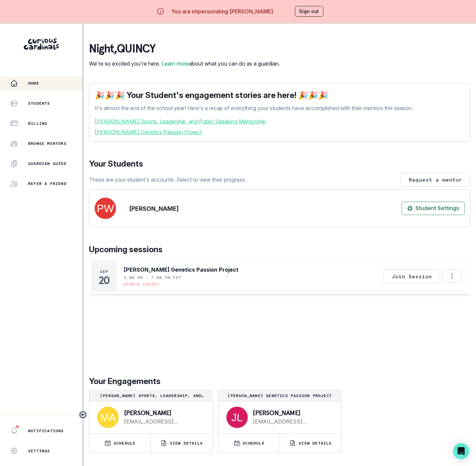 Image resolution: width=476 pixels, height=466 pixels. What do you see at coordinates (435, 180) in the screenshot?
I see `button: Request a mentor` at bounding box center [435, 180].